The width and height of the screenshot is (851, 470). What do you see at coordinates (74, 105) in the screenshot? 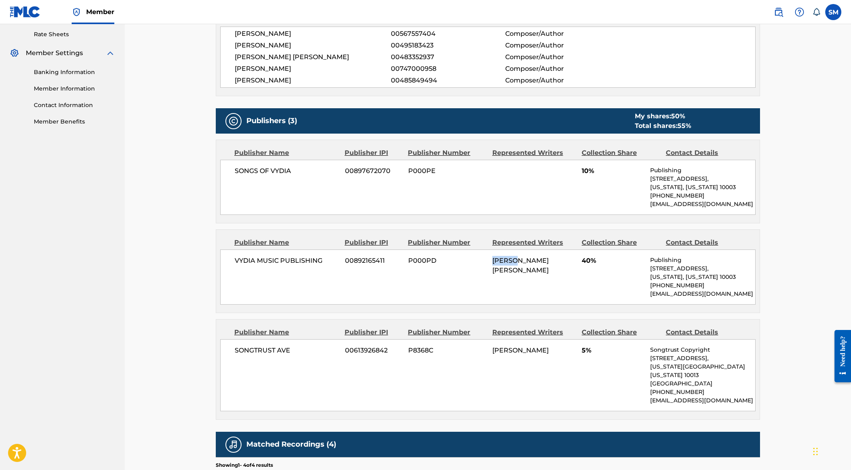
I see `a: Contact Information` at bounding box center [74, 105].